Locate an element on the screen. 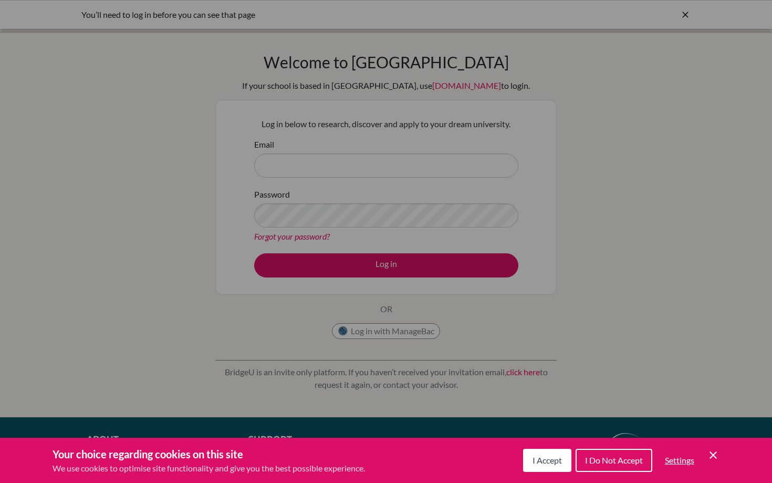  p: We use cookies to optimise site functionality and give you the best possible experience. is located at coordinates (209, 468).